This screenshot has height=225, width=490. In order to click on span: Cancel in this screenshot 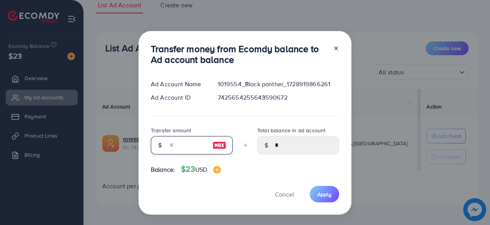, I will do `click(284, 194)`.